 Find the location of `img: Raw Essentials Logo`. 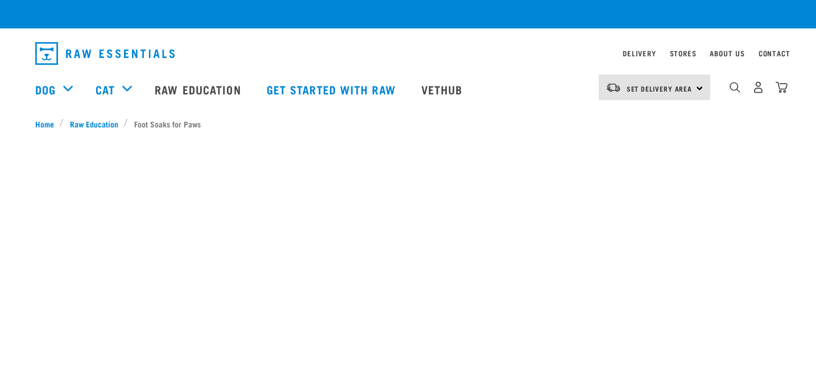

img: Raw Essentials Logo is located at coordinates (105, 53).